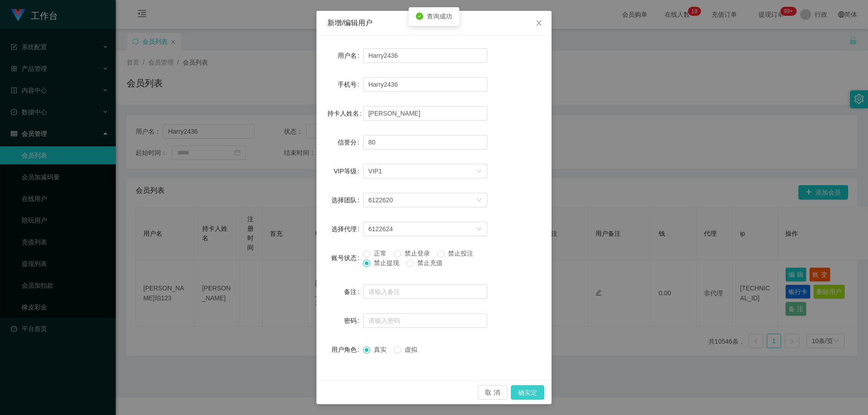 This screenshot has height=415, width=868. Describe the element at coordinates (343, 114) in the screenshot. I see `font: 持卡人姓名` at that location.